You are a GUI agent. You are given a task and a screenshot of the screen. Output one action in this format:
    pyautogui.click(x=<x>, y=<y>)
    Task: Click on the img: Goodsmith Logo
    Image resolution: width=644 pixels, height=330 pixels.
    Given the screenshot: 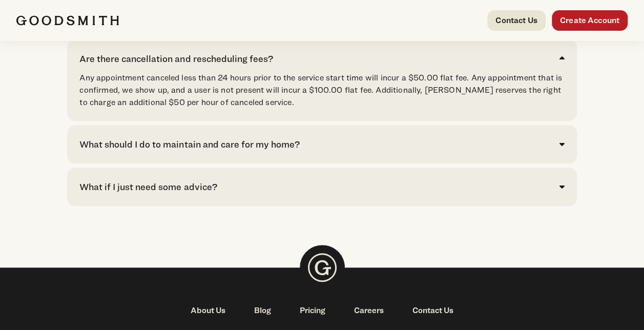 What is the action you would take?
    pyautogui.click(x=322, y=267)
    